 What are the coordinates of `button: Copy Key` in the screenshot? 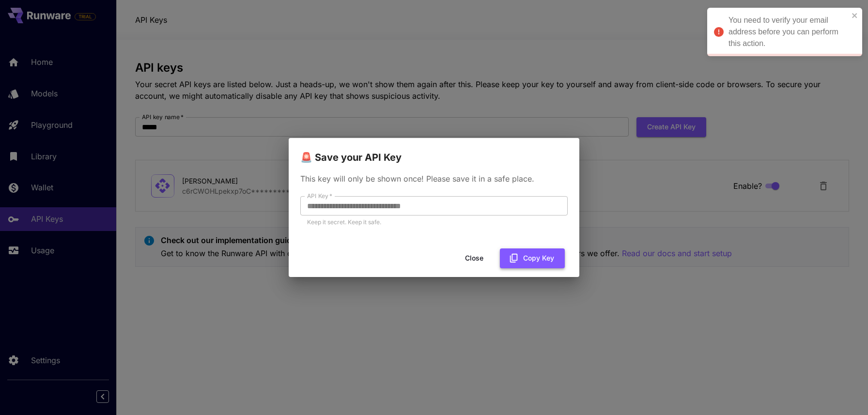 It's located at (532, 258).